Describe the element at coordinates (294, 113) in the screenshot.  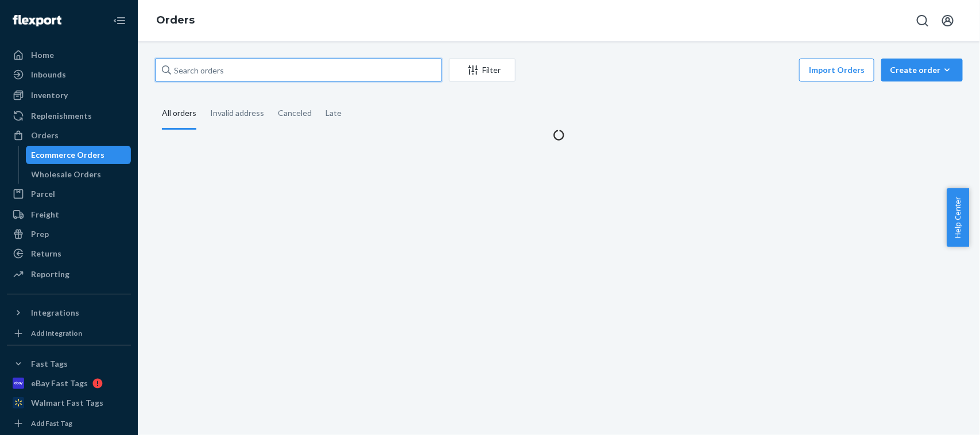
I see `div: Canceled` at that location.